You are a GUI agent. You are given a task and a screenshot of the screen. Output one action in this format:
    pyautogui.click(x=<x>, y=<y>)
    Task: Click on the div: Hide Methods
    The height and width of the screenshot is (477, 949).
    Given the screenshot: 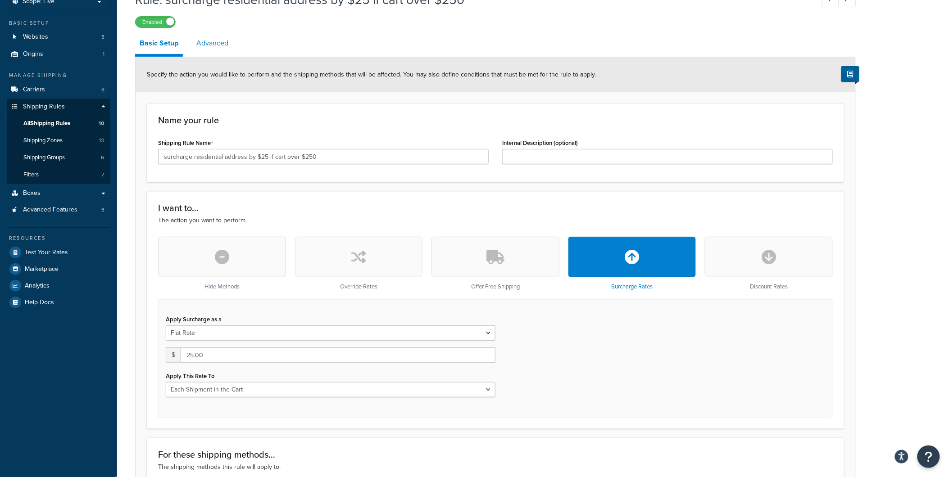 What is the action you would take?
    pyautogui.click(x=222, y=263)
    